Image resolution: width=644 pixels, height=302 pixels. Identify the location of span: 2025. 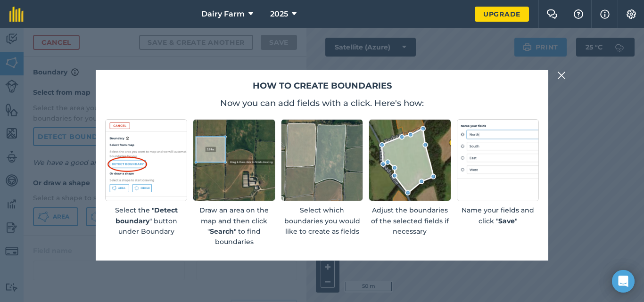
(279, 14).